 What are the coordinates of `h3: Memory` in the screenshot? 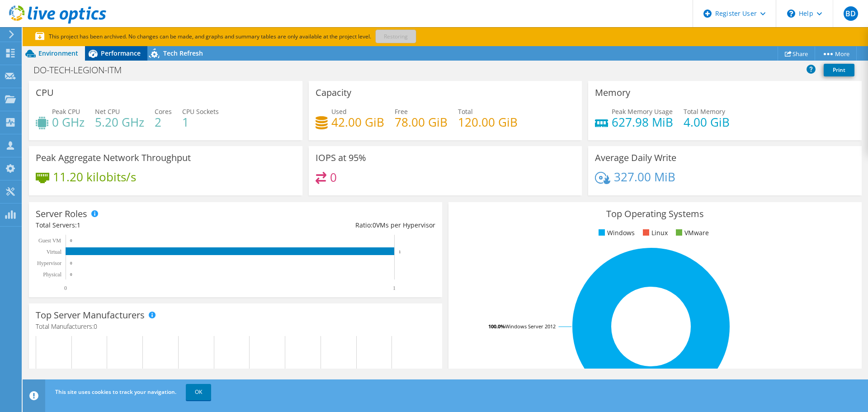 It's located at (613, 93).